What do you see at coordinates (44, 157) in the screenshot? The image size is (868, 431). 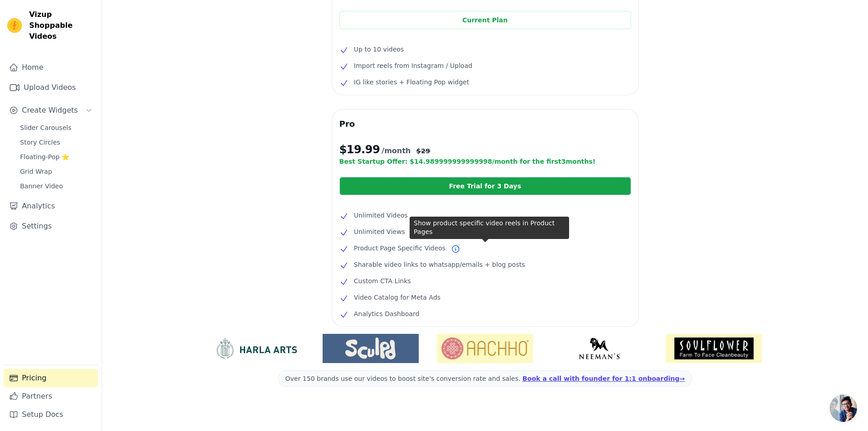 I see `span: Floating-Pop ⭐` at bounding box center [44, 157].